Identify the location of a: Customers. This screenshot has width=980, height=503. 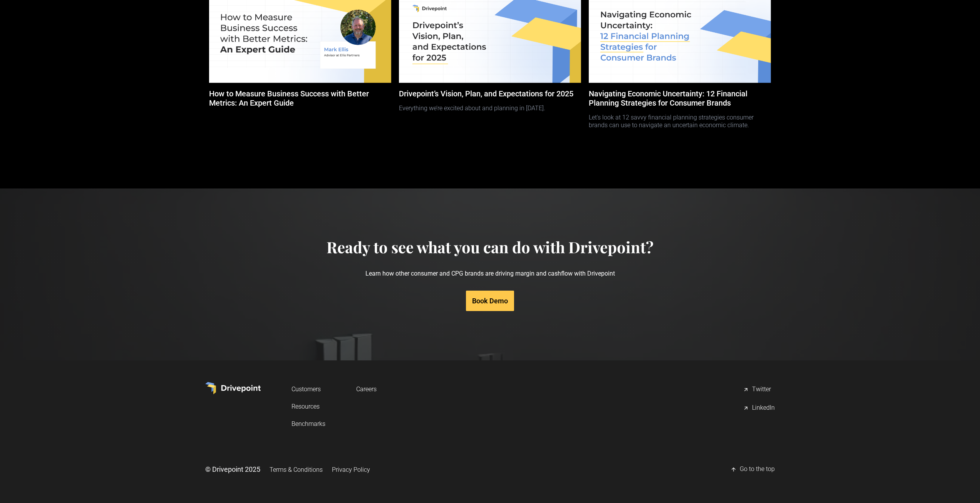
(308, 389).